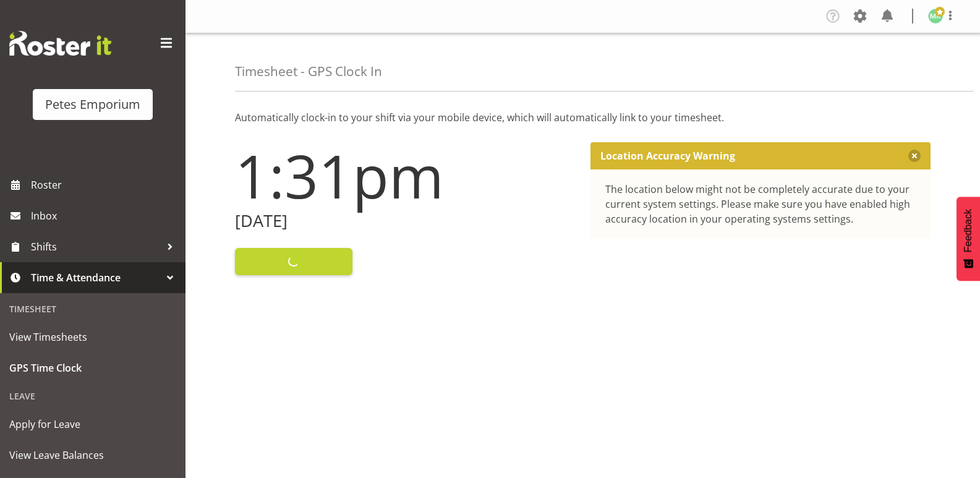 The height and width of the screenshot is (478, 980). What do you see at coordinates (93, 369) in the screenshot?
I see `span: GPS Time Clock` at bounding box center [93, 369].